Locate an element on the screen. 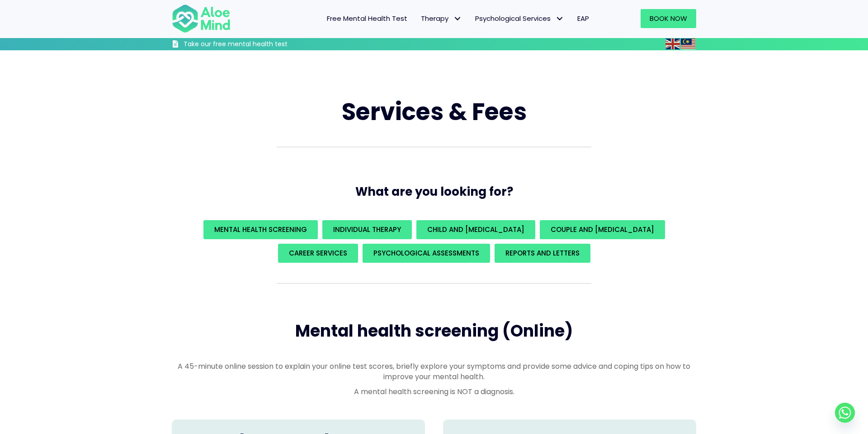 The image size is (868, 434). span: Therapy: submenu is located at coordinates (457, 19).